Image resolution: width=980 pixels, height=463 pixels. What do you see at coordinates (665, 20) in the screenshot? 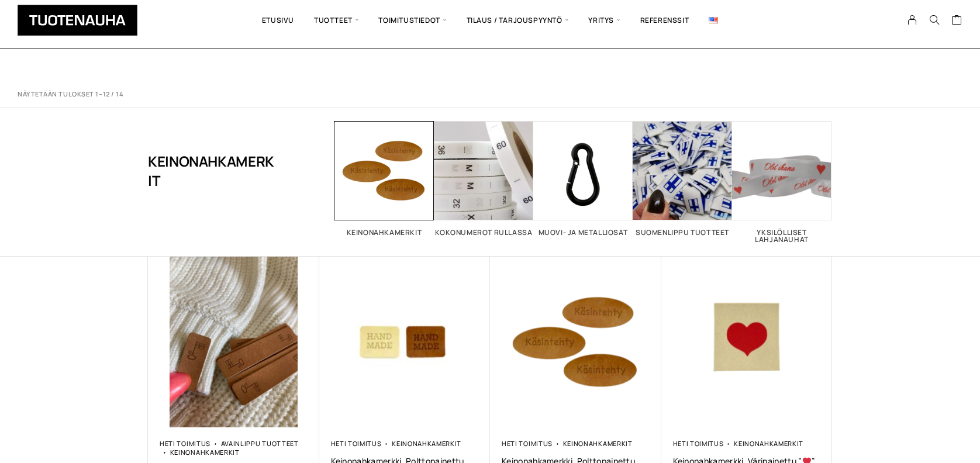
I see `a: Referenssit` at bounding box center [665, 20].